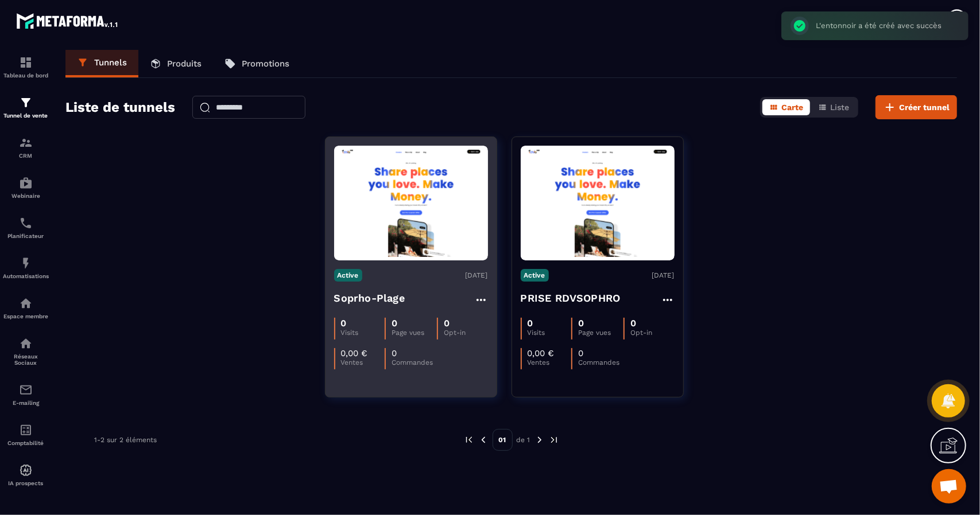  What do you see at coordinates (26, 268) in the screenshot?
I see `a: automationsautomationsAutomatisations` at bounding box center [26, 268].